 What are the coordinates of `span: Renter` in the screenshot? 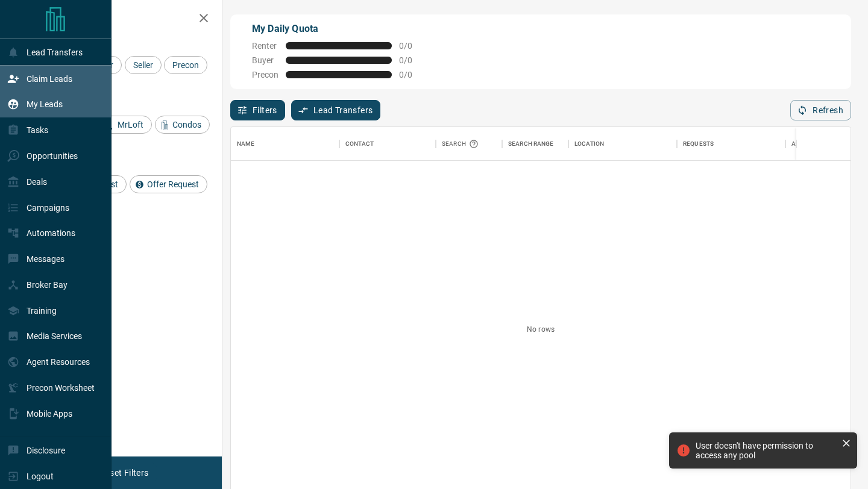 It's located at (265, 46).